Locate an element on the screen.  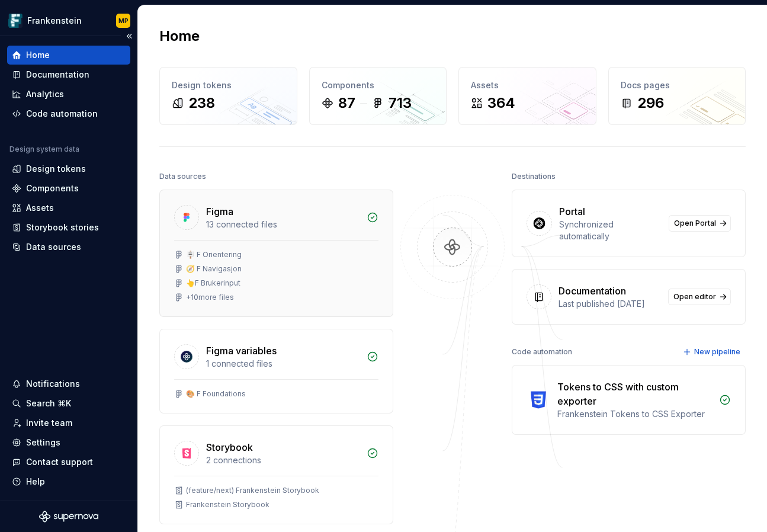
button: FrankensteinMP is located at coordinates (68, 20).